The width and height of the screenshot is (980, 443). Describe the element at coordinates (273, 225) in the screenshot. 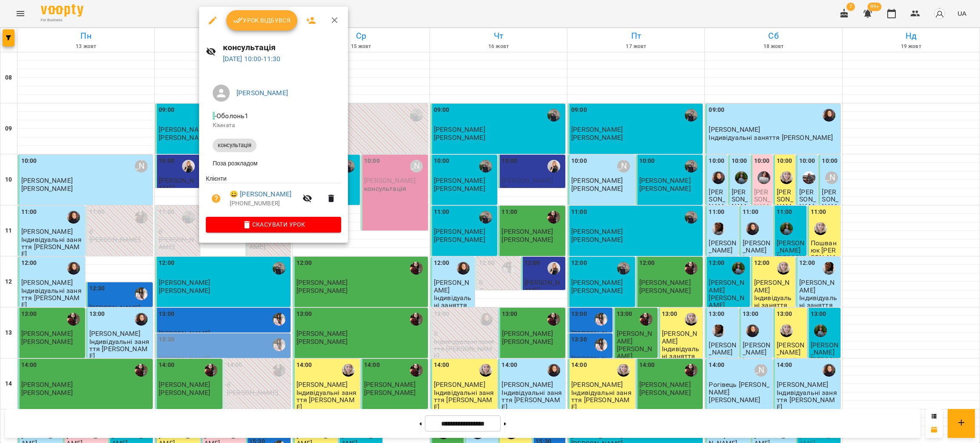

I see `span: Скасувати Урок` at that location.